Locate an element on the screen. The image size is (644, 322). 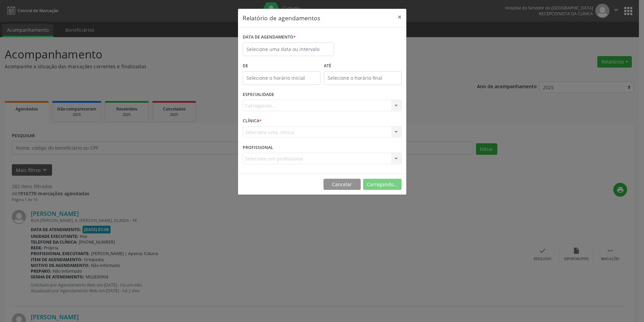
label: DATA DE AGENDAMENTO is located at coordinates (269, 37).